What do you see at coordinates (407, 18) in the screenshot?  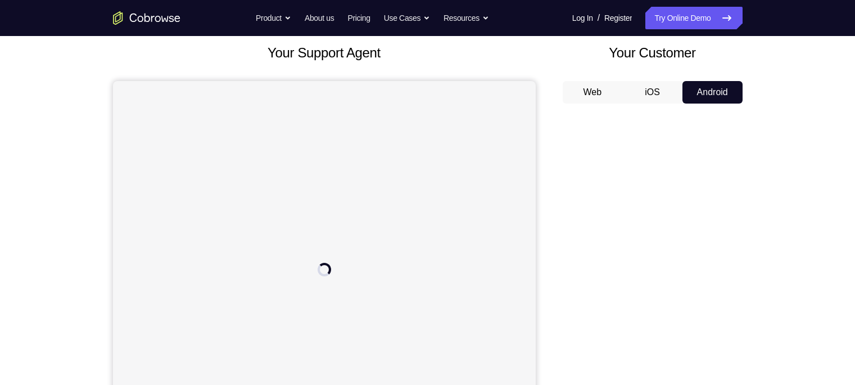 I see `button: Use Cases` at bounding box center [407, 18].